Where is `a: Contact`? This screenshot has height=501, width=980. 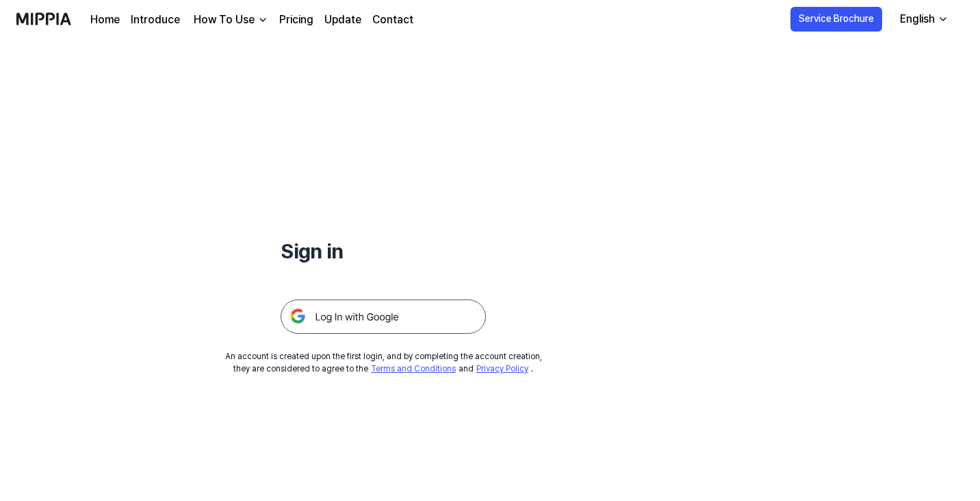 a: Contact is located at coordinates (393, 20).